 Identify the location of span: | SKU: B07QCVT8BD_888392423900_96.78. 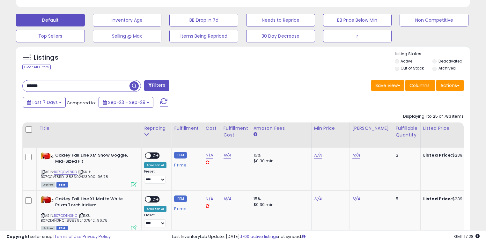
(74, 174).